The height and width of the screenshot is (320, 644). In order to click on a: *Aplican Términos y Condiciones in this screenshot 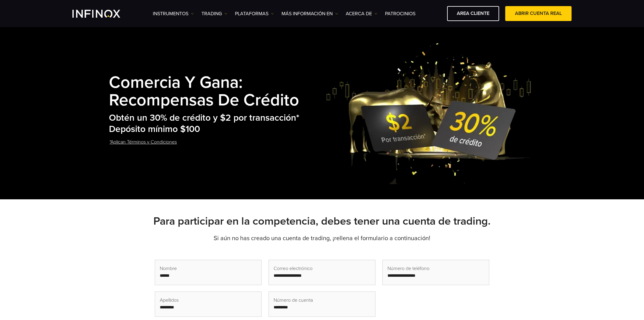, I will do `click(143, 142)`.